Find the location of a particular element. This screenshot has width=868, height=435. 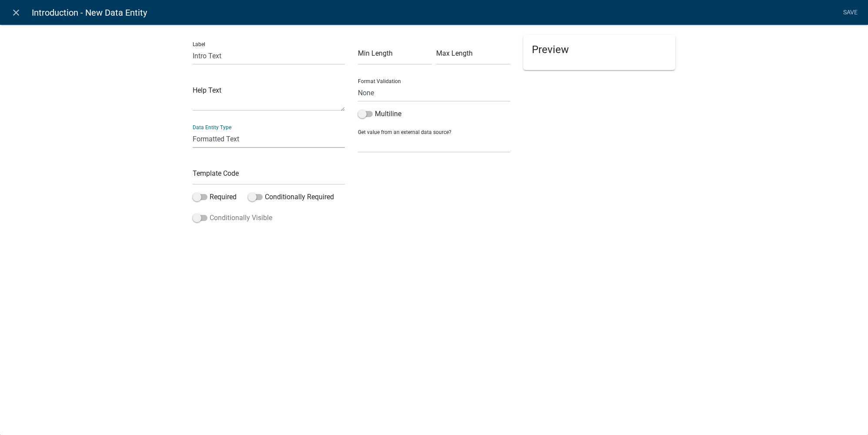

label: Required is located at coordinates (215, 197).